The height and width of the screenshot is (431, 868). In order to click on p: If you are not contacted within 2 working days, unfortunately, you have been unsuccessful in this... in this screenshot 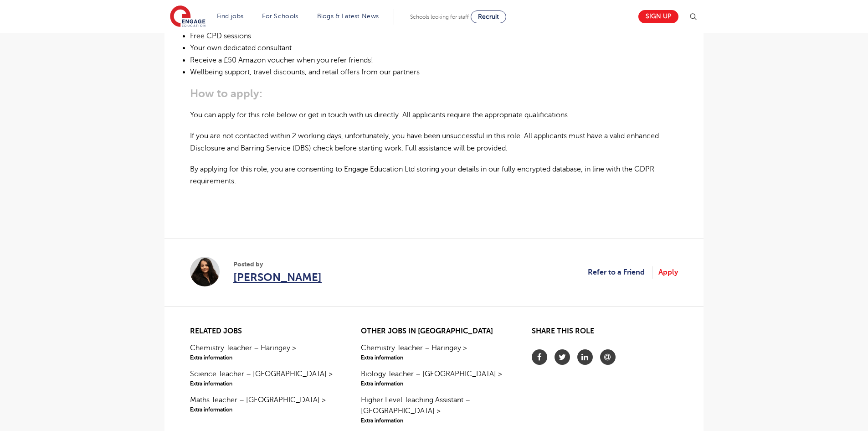, I will do `click(434, 142)`.